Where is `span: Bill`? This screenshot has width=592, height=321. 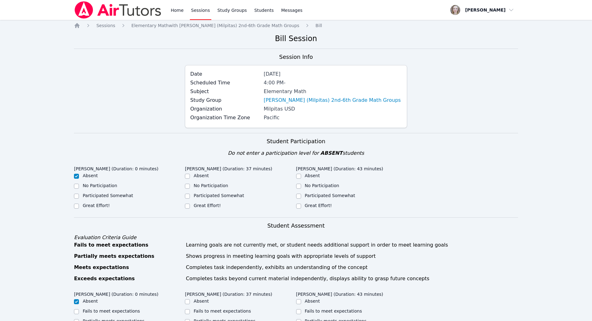
span: Bill is located at coordinates (319, 25).